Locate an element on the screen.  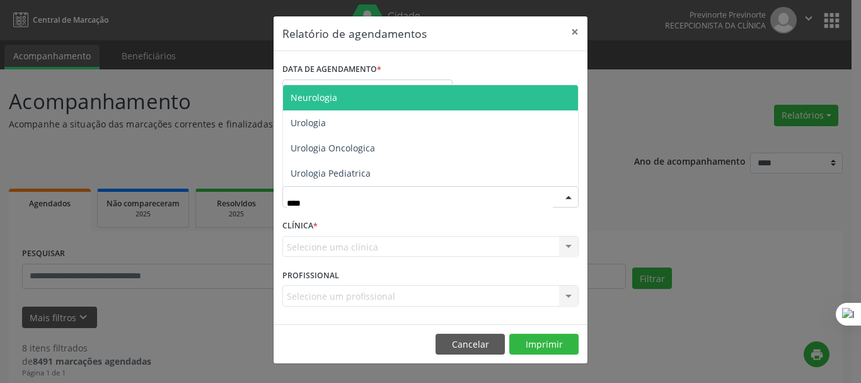
span: Urologia Oncologica is located at coordinates (333, 148).